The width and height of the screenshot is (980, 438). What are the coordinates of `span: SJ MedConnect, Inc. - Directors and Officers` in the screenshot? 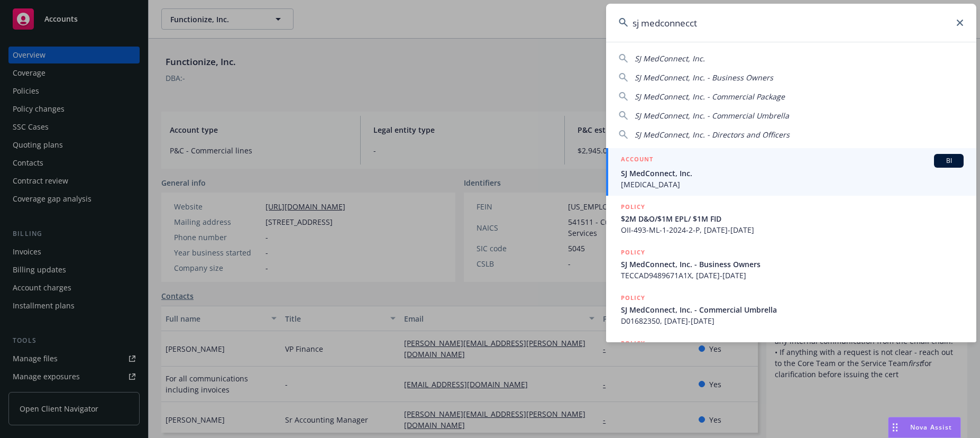 It's located at (712, 134).